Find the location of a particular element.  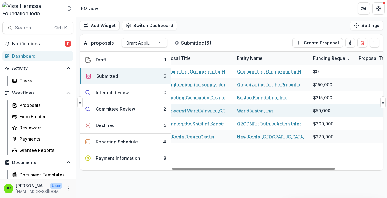

button: Open Documents is located at coordinates (38, 163).